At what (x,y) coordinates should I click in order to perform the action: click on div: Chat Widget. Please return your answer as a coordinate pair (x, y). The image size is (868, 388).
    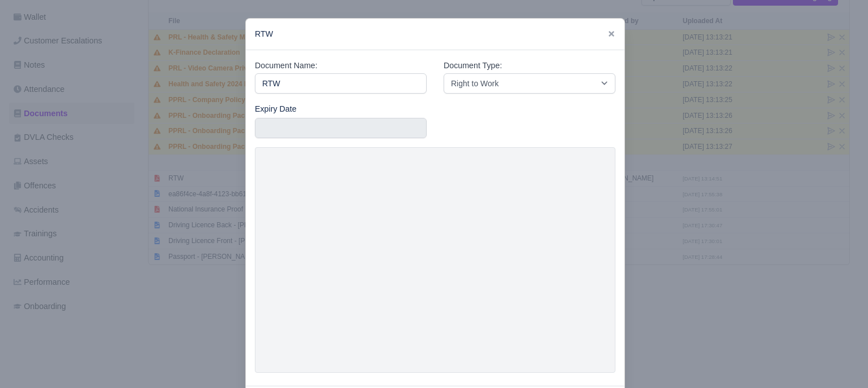
    Looking at the image, I should click on (840, 361).